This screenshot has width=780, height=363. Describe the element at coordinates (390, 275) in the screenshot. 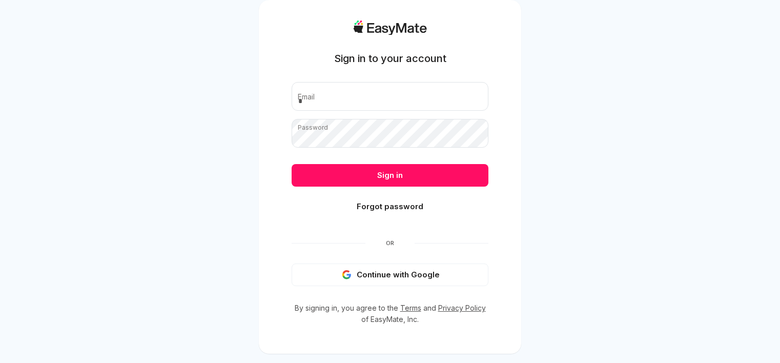

I see `button: Continue with Google` at that location.